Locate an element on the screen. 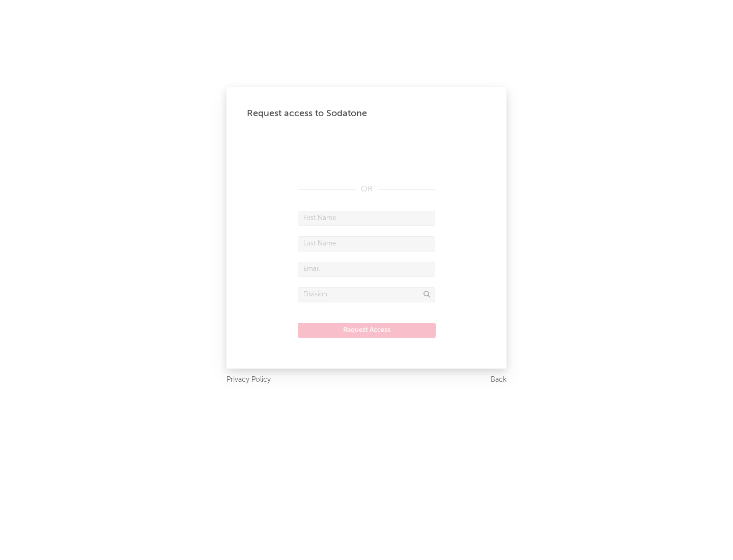 The image size is (733, 560). button: Request Access is located at coordinates (366, 330).